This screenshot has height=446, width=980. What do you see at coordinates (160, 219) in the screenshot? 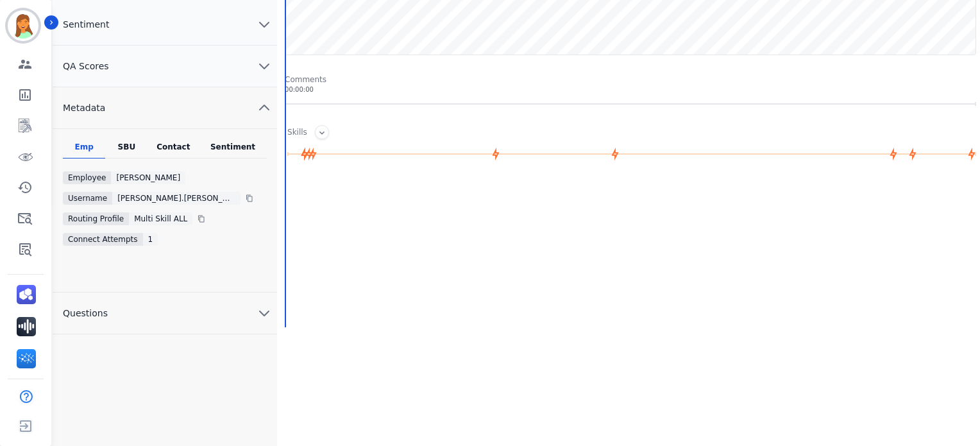
I see `div: Multi Skill ALL` at bounding box center [160, 219].